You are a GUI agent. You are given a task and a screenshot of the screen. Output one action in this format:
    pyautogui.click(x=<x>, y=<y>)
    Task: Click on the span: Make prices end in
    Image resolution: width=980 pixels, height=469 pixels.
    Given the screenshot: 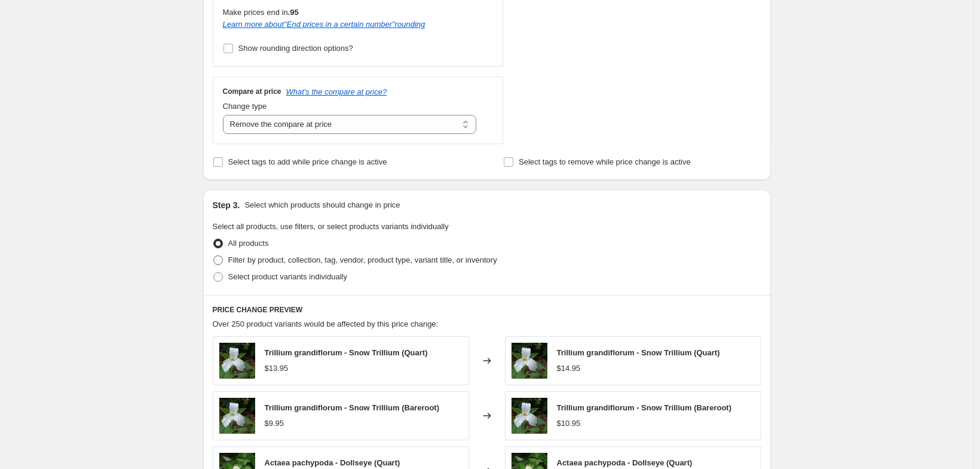 What is the action you would take?
    pyautogui.click(x=261, y=12)
    